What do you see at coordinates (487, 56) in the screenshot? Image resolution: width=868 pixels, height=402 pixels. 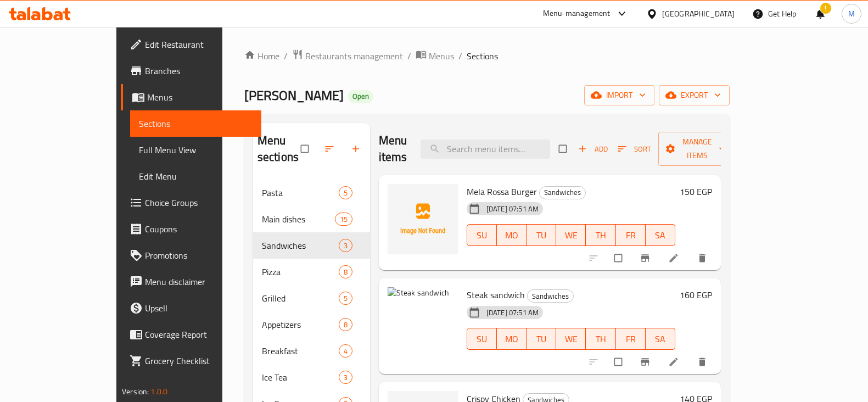 I see `nav: breadcrumb` at bounding box center [487, 56].